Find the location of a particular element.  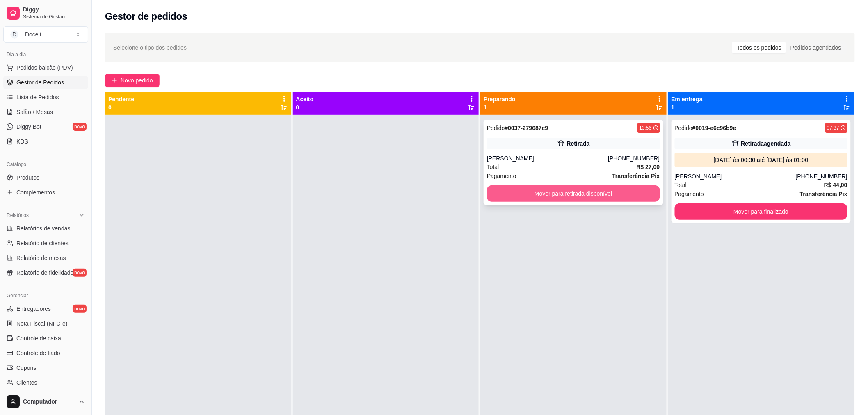

div: Catálogo is located at coordinates (45, 164).